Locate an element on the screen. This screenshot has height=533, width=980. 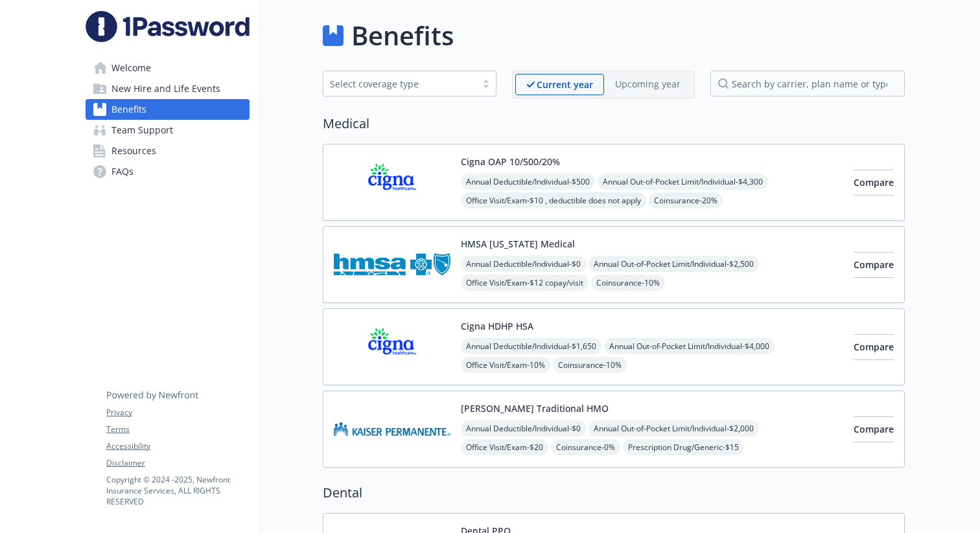
a: Privacy is located at coordinates (178, 412).